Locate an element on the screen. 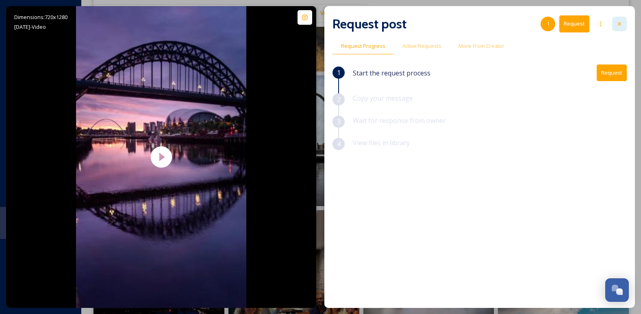 This screenshot has height=314, width=641. span: 3 is located at coordinates (338, 122).